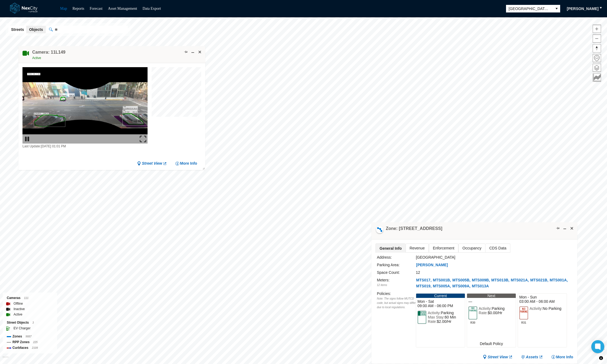  I want to click on button: Toggle attribution, so click(601, 358).